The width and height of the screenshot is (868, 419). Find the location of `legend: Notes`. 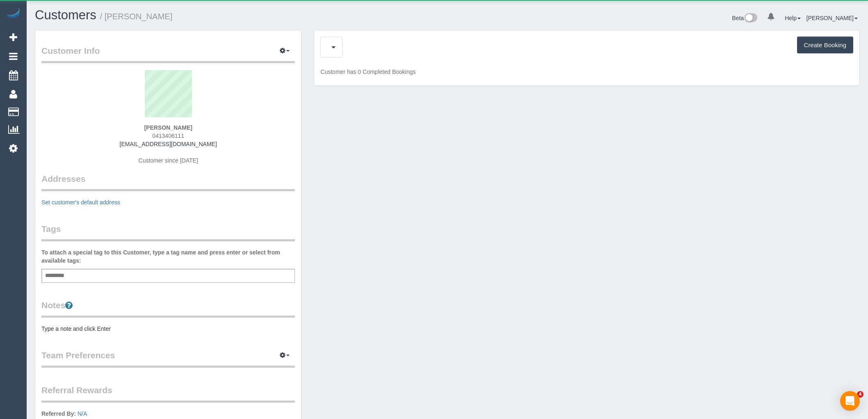

legend: Notes is located at coordinates (168, 308).